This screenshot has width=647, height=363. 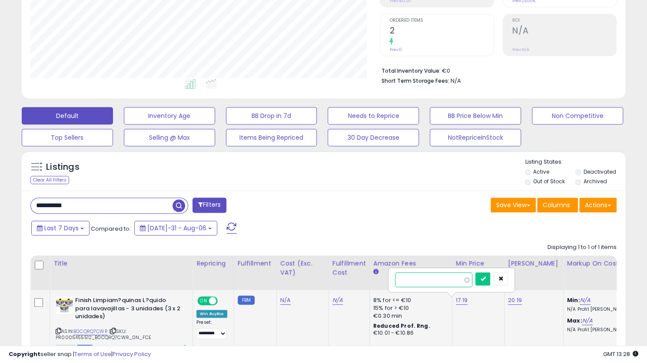 I want to click on a: 20.19, so click(x=515, y=300).